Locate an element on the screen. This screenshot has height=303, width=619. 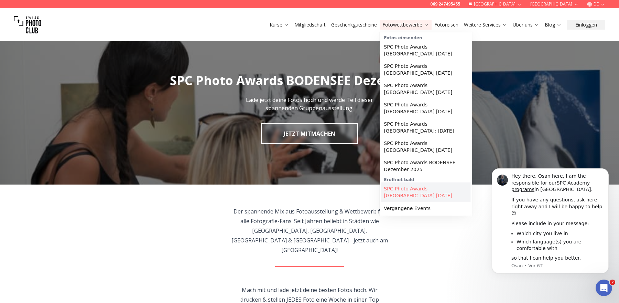
li: Which language(s) you are comfortable with is located at coordinates (78, 78).